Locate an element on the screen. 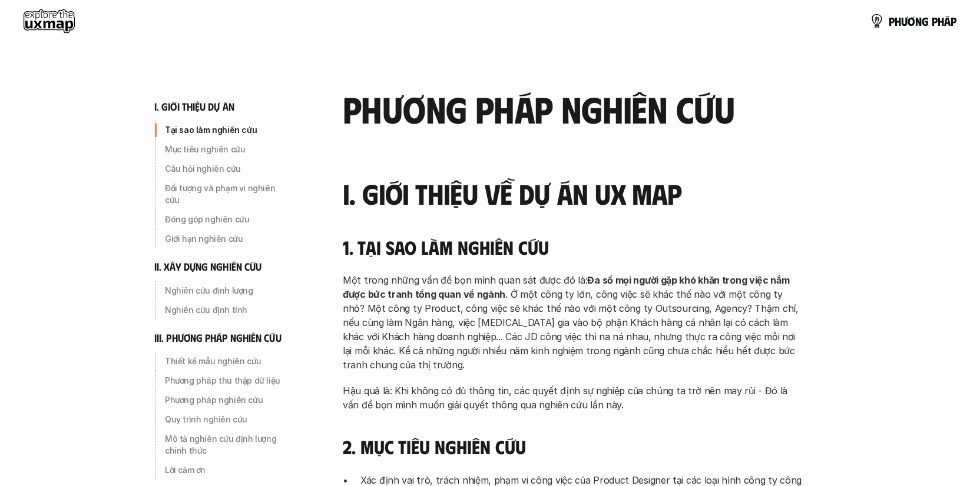 Image resolution: width=980 pixels, height=486 pixels. p: Quy trình nghiên cứu is located at coordinates (227, 420).